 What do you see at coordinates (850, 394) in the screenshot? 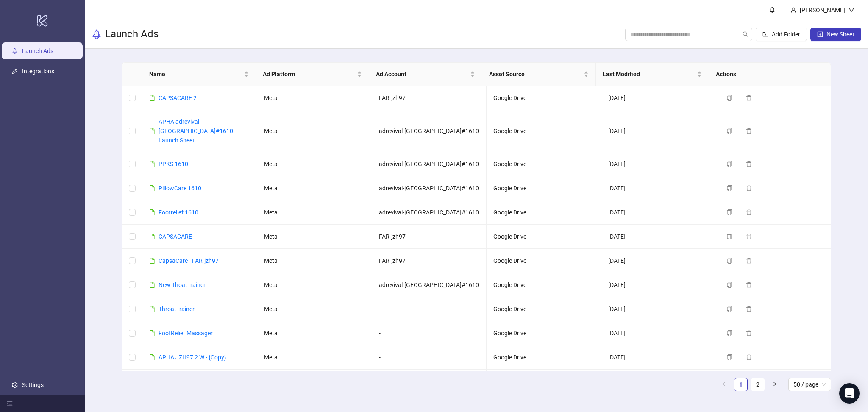
I see `div: Open Intercom Messenger` at bounding box center [850, 394].